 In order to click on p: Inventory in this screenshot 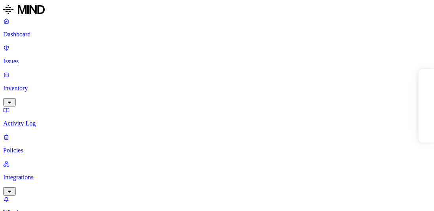, I will do `click(217, 88)`.